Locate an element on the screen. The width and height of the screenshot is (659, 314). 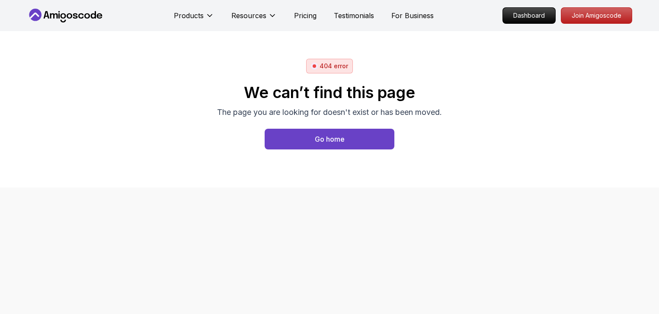
p: Resources is located at coordinates (249, 16).